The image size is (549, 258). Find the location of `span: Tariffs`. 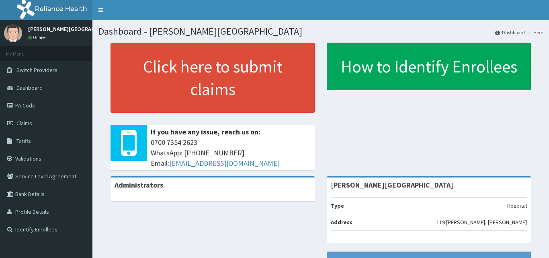

span: Tariffs is located at coordinates (24, 141).